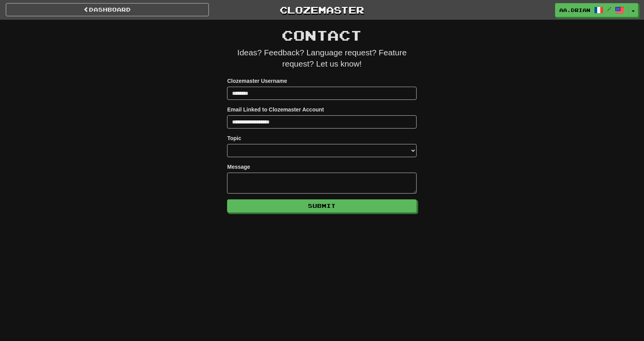 This screenshot has width=644, height=341. I want to click on label: Message, so click(239, 167).